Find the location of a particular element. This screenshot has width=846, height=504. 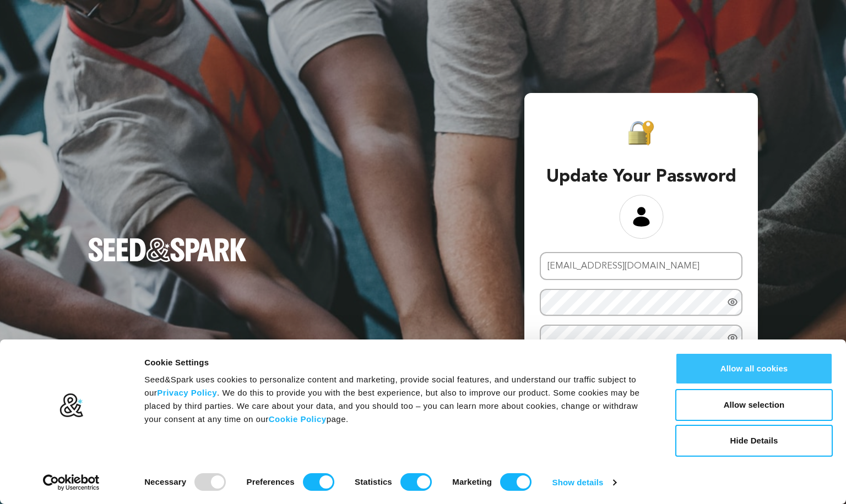

h3: Update Your Password is located at coordinates (641, 177).